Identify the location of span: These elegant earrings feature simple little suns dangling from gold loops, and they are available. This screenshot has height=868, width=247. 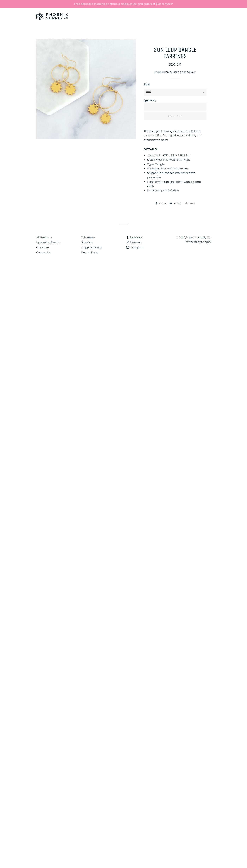
(172, 135).